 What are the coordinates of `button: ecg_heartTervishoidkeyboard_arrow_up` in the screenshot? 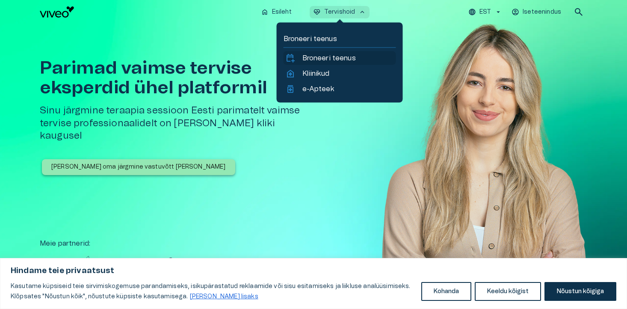 It's located at (340, 12).